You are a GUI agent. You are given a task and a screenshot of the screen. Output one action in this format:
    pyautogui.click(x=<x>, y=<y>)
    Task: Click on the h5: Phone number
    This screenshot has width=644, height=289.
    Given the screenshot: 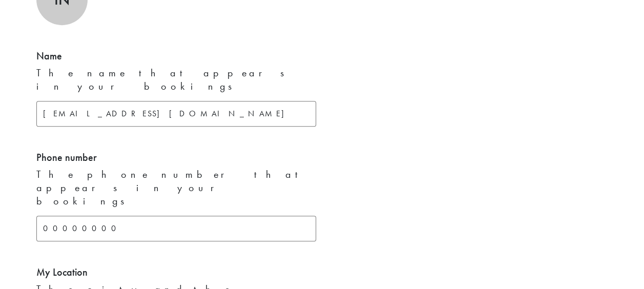 What is the action you would take?
    pyautogui.click(x=176, y=158)
    